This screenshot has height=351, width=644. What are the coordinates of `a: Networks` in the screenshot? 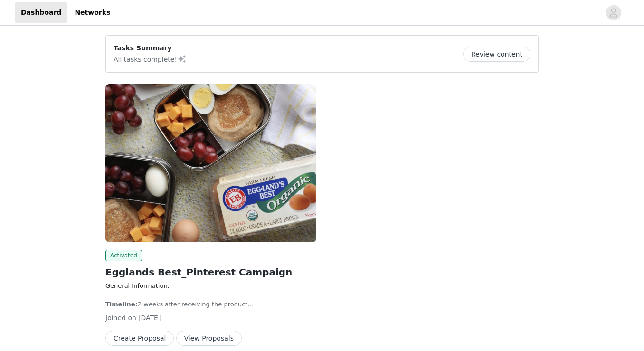 It's located at (92, 12).